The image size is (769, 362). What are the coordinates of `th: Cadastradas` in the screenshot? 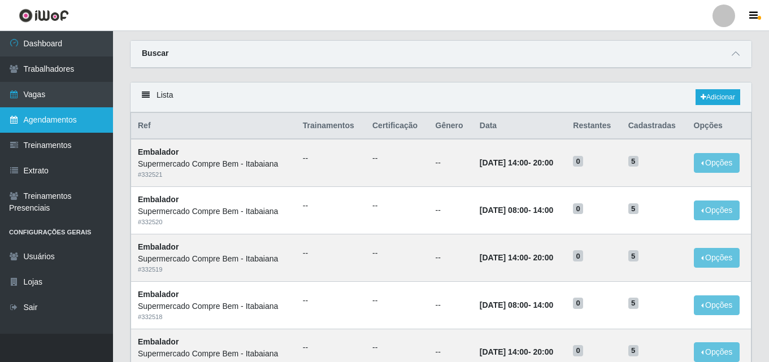 It's located at (654, 126).